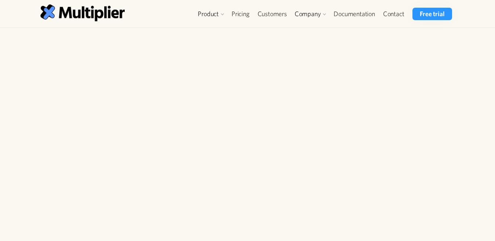 This screenshot has height=241, width=495. Describe the element at coordinates (241, 14) in the screenshot. I see `a: Pricing` at that location.